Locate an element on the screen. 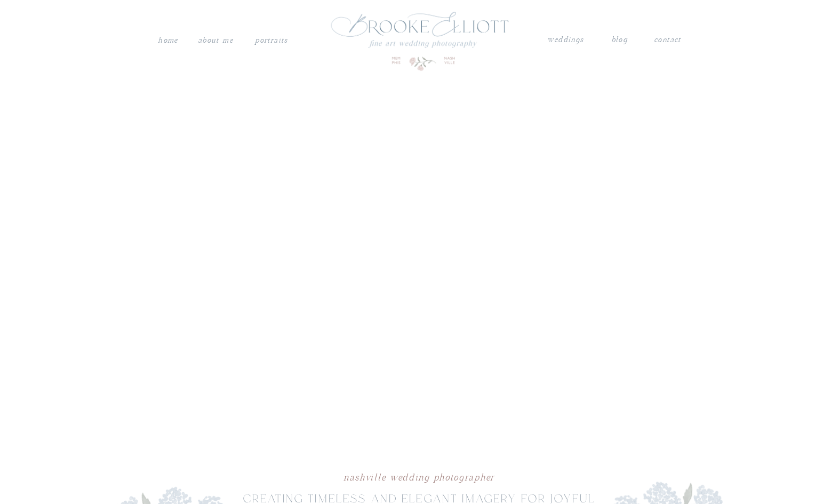 The image size is (839, 504). nav: weddings is located at coordinates (566, 40).